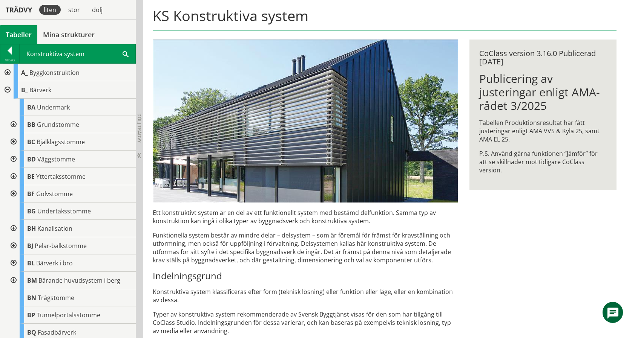 The height and width of the screenshot is (338, 638). I want to click on span: BP, so click(31, 315).